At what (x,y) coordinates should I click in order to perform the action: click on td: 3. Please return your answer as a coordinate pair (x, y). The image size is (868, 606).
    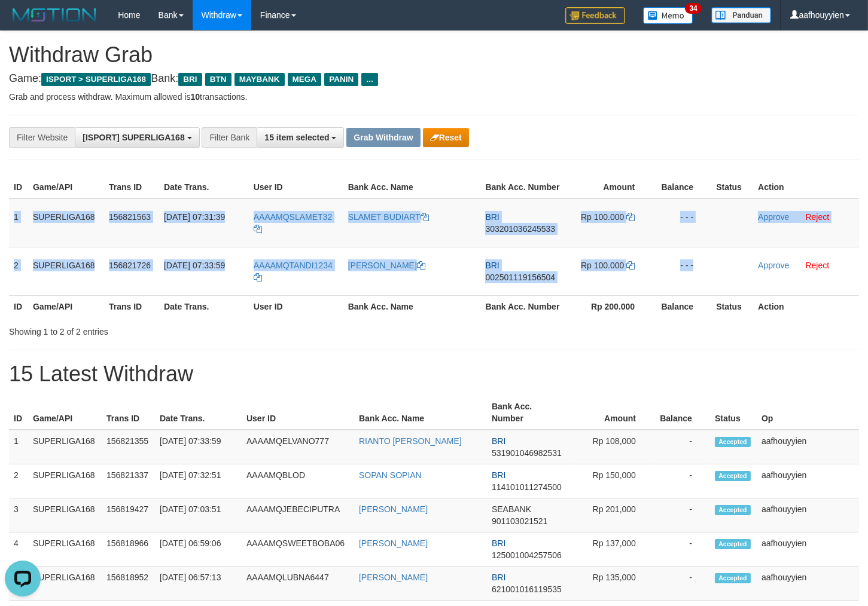
    Looking at the image, I should click on (19, 515).